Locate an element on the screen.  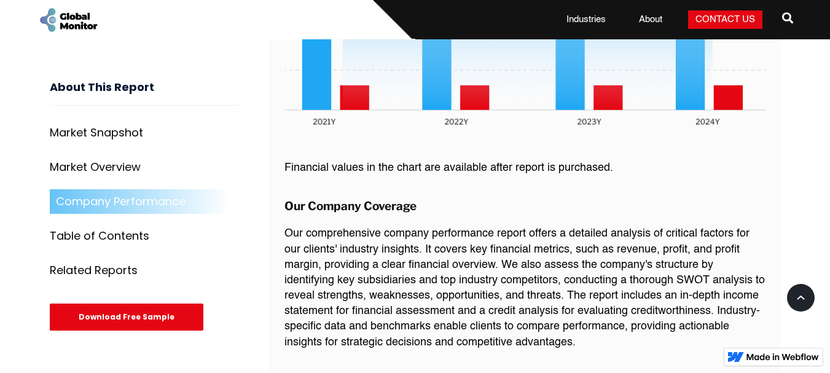
a: Market Overview is located at coordinates (144, 168).